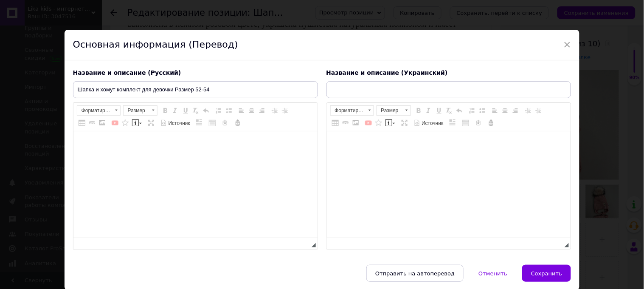 The width and height of the screenshot is (644, 289). Describe the element at coordinates (186, 51) in the screenshot. I see `body: Визуальный текстовый редактор, 17C86D9B-4E1C-4A30-B9FA-8B4EBD3D7387` at that location.